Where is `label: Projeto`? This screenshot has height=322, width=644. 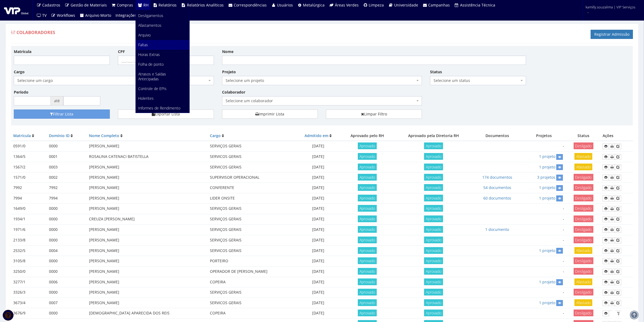 label: Projeto is located at coordinates (229, 72).